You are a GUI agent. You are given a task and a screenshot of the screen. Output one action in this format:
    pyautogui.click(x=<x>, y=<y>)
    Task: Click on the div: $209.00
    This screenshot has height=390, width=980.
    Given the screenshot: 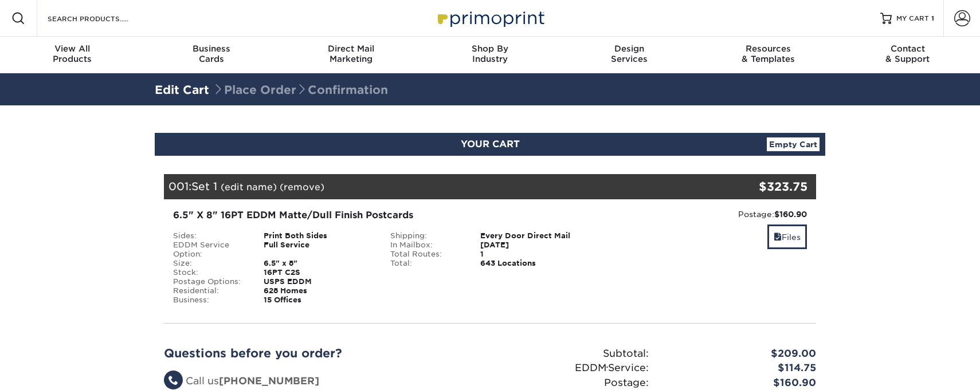 What is the action you would take?
    pyautogui.click(x=741, y=354)
    